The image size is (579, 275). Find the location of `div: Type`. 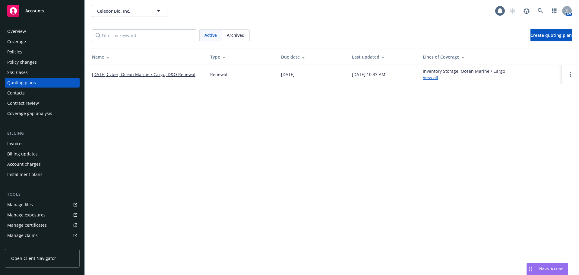

div: Type is located at coordinates (241, 57).